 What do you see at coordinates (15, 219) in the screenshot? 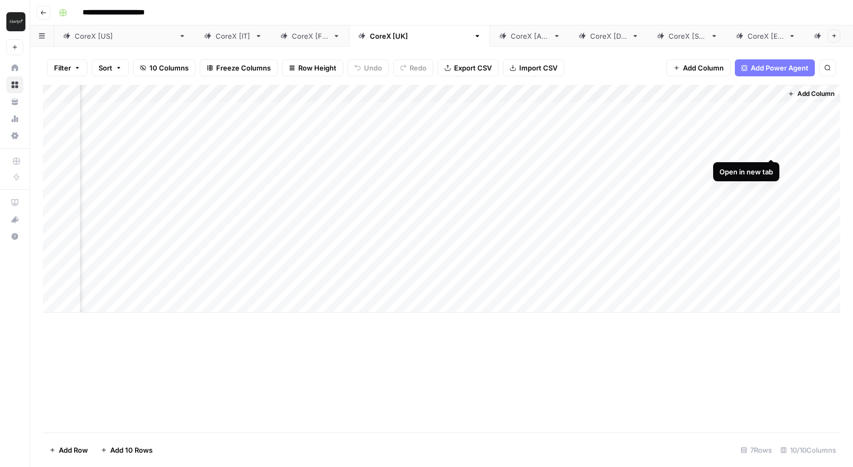
I see `div: What's new?` at bounding box center [15, 219].